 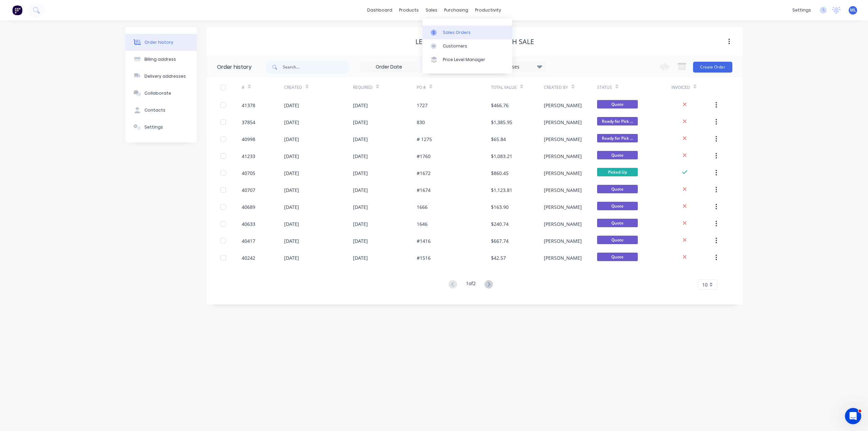 I want to click on div: 41233, so click(x=249, y=156).